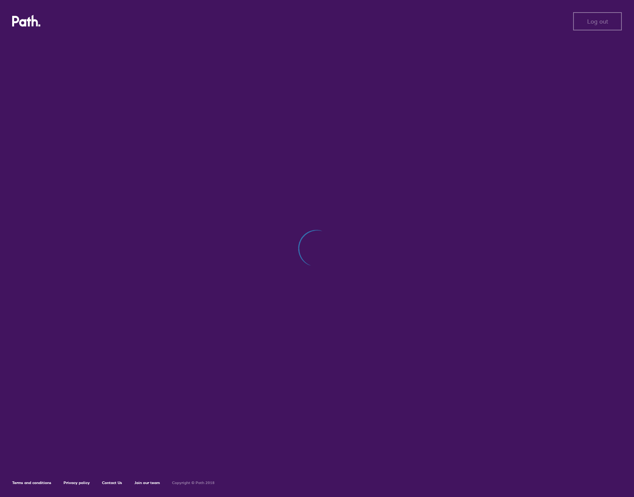  I want to click on button: Log out, so click(597, 21).